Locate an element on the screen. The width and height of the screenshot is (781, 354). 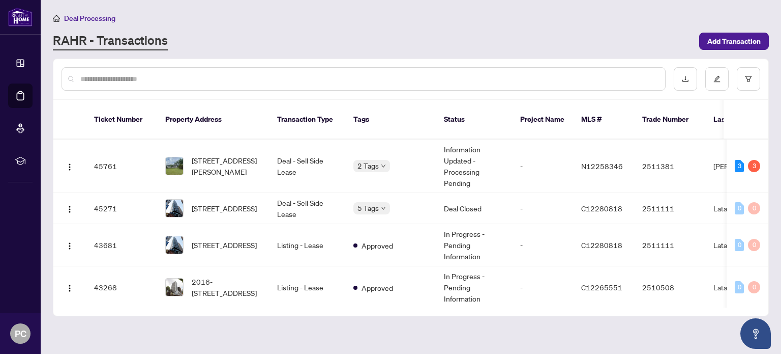
span: filter is located at coordinates (749, 79).